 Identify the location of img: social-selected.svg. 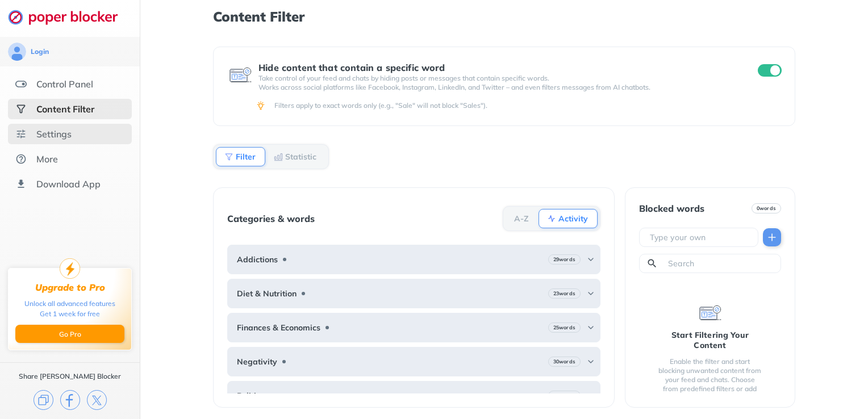
(21, 109).